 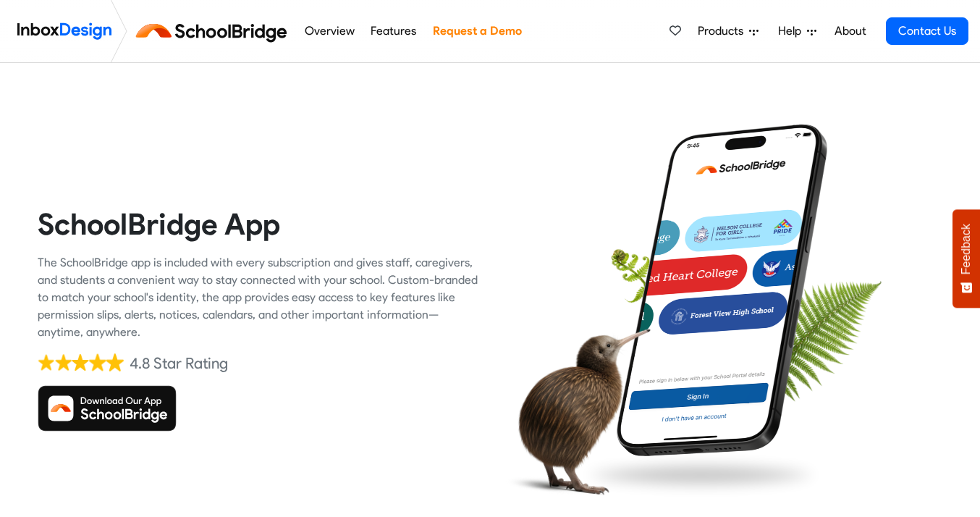 What do you see at coordinates (728, 31) in the screenshot?
I see `a: Products` at bounding box center [728, 31].